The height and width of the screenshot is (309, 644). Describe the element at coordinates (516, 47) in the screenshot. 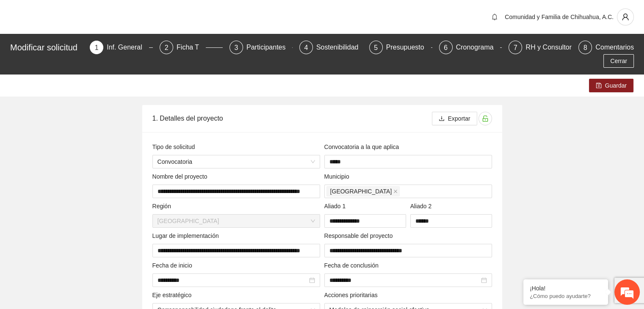

I see `span: 7` at that location.